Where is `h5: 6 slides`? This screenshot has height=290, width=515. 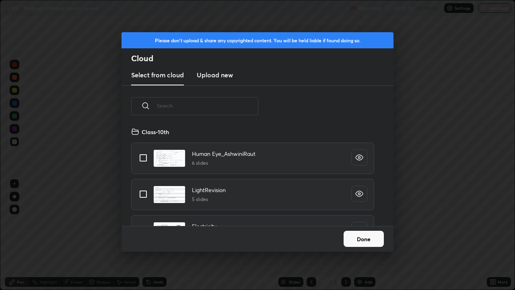
h5: 6 slides is located at coordinates (224, 163).